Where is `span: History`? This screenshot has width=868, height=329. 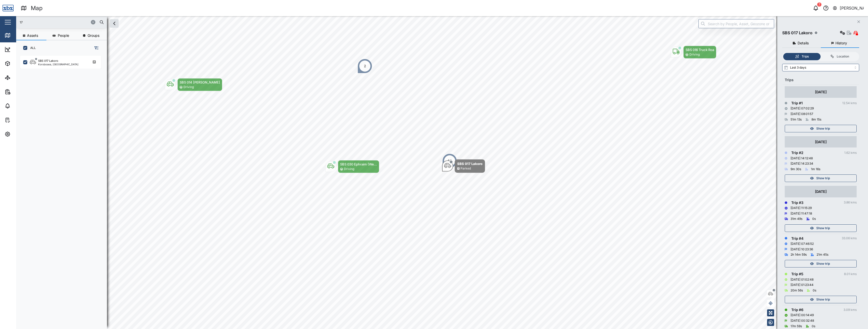
span: History is located at coordinates (841, 43).